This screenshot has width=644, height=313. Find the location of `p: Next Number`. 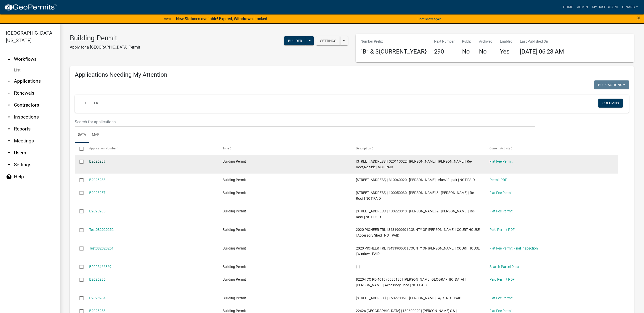

p: Next Number is located at coordinates (445, 41).